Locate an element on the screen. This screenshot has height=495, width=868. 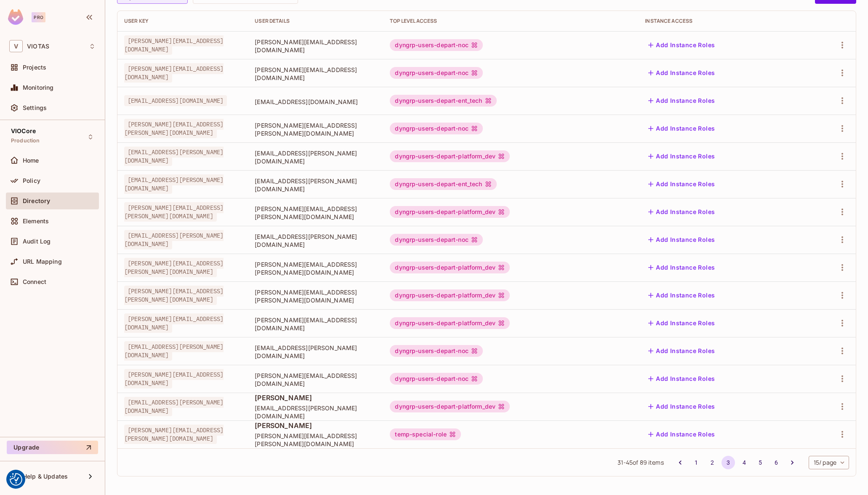
button: Consent Preferences is located at coordinates (16, 480).